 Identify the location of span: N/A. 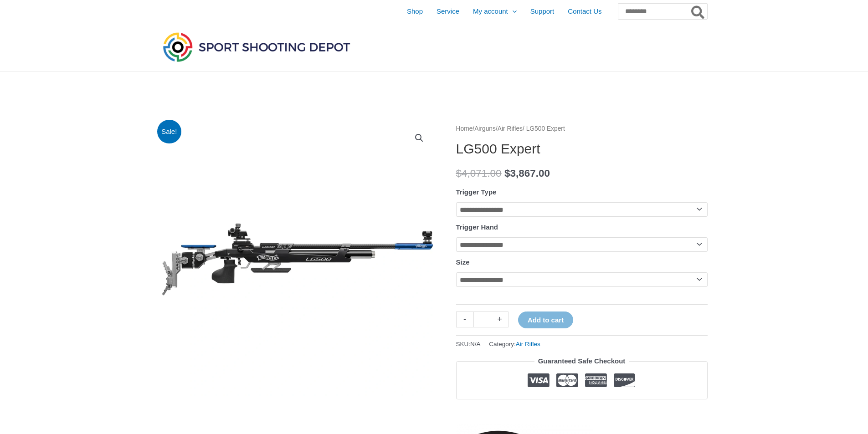
(475, 343).